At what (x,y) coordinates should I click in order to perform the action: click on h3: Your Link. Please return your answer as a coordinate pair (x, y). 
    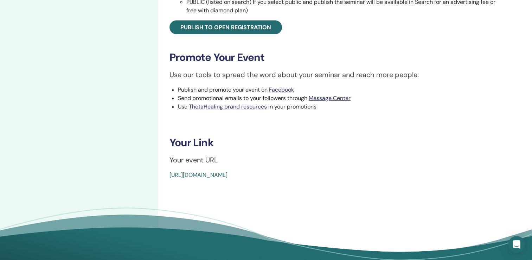
    Looking at the image, I should click on (336, 142).